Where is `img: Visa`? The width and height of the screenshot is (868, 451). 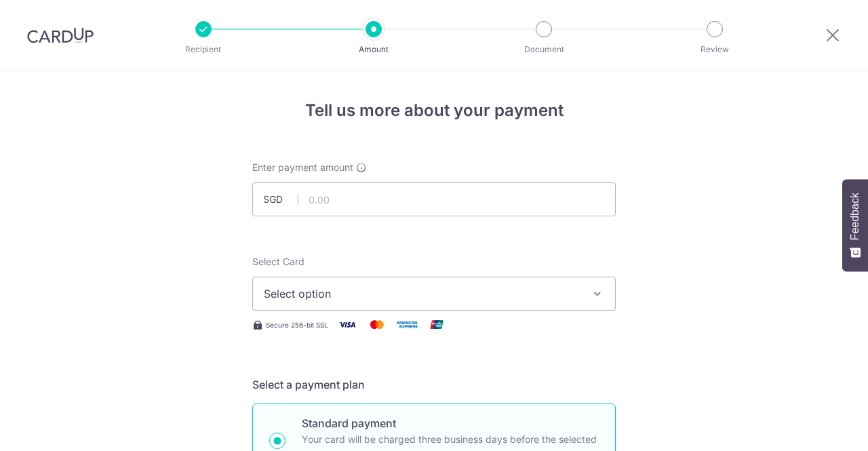
img: Visa is located at coordinates (348, 324).